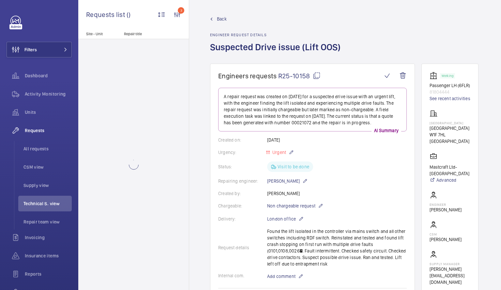  I want to click on span: R25-10158, so click(300, 76).